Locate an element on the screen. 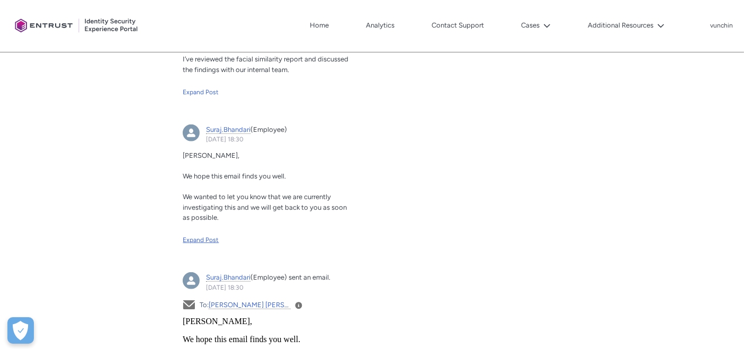 This screenshot has height=349, width=744. a: Home is located at coordinates (319, 25).